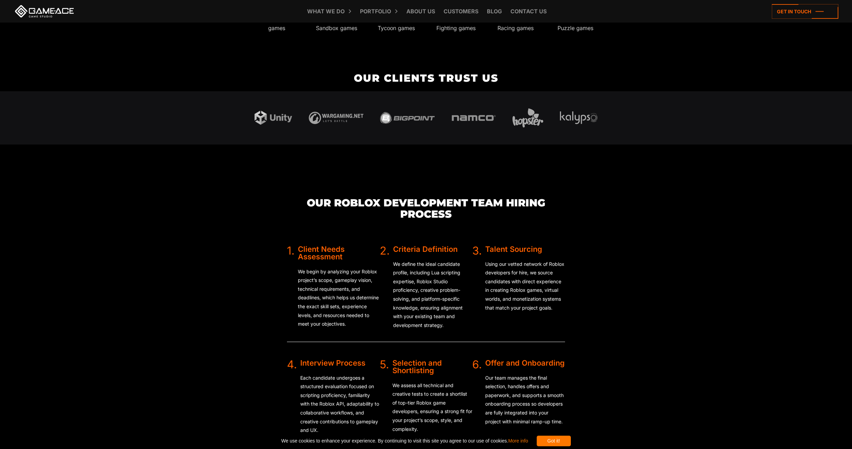 This screenshot has height=449, width=852. Describe the element at coordinates (579, 117) in the screenshot. I see `img: Kalypso media logo` at that location.